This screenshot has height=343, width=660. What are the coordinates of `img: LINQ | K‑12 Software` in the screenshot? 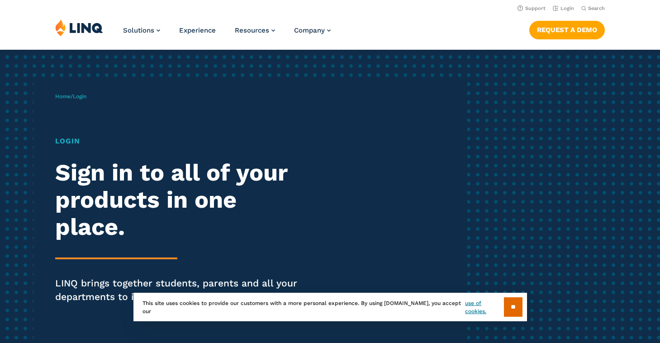 It's located at (79, 28).